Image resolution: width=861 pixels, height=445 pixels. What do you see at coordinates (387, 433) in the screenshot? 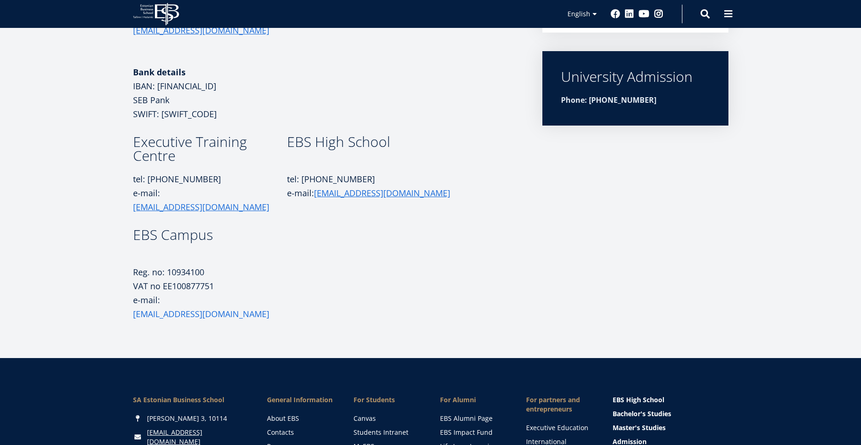
I see `a: Students Intranet` at bounding box center [387, 433].